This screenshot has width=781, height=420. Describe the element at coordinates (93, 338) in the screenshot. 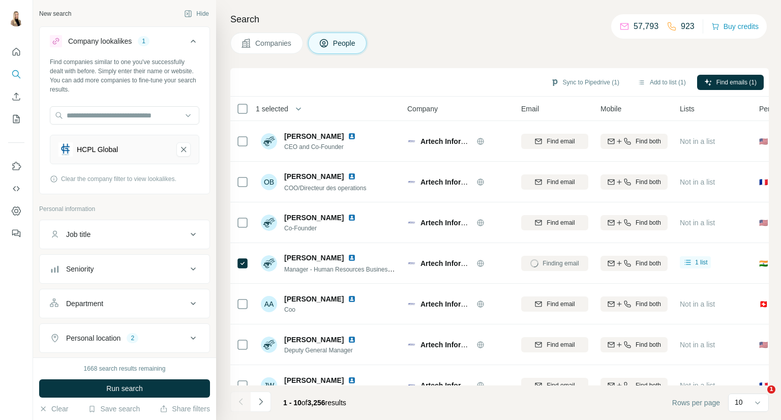

I see `div: Personal location` at that location.